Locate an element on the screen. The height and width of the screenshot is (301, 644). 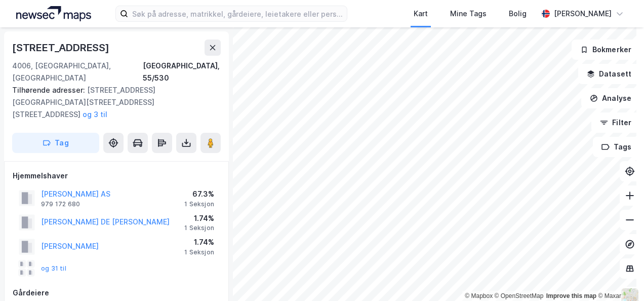
div: Gårdeiere is located at coordinates (117, 293).